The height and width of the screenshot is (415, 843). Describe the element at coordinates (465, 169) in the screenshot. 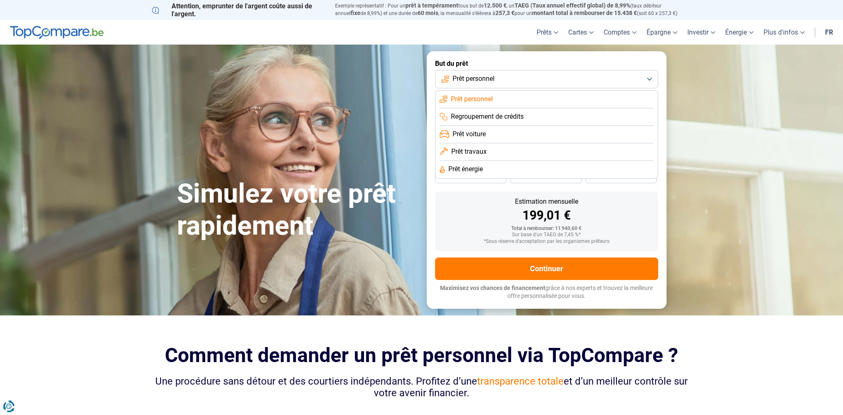

I see `span: Prêt énergie` at that location.